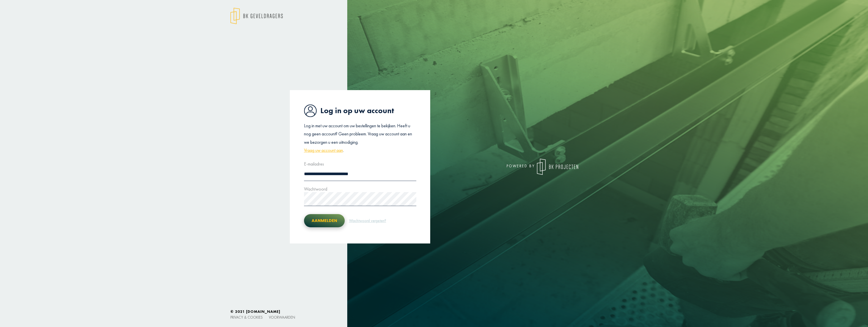 Image resolution: width=868 pixels, height=327 pixels. I want to click on a: Vraag uw account aan, so click(323, 150).